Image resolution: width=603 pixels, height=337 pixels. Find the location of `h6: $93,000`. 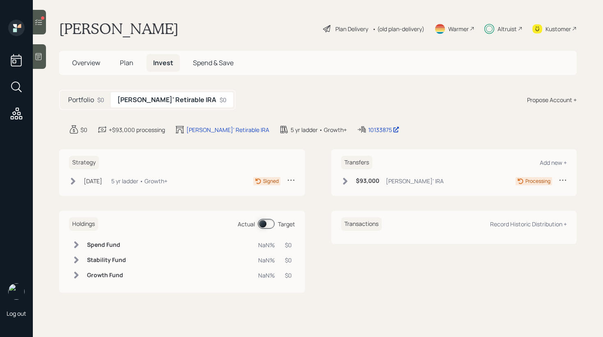

h6: $93,000 is located at coordinates (367, 181).